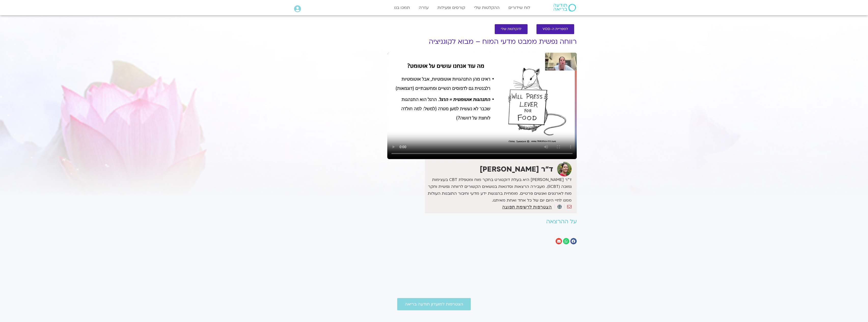 The image size is (868, 322). I want to click on h1: רווחה נפשית ממבט מדעי המוח – מבוא לקוגניציה, so click(482, 42).